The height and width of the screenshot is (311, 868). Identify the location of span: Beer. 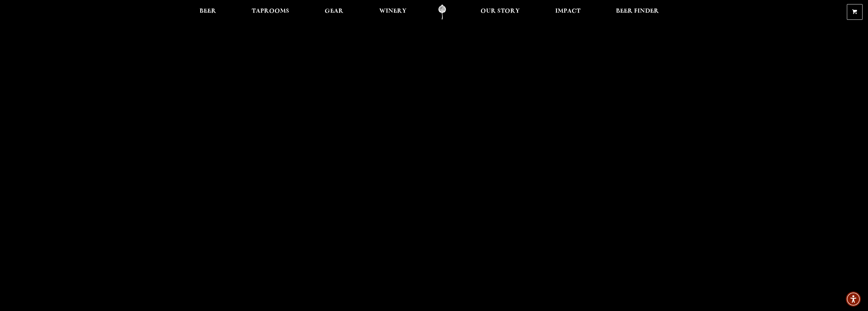
(208, 11).